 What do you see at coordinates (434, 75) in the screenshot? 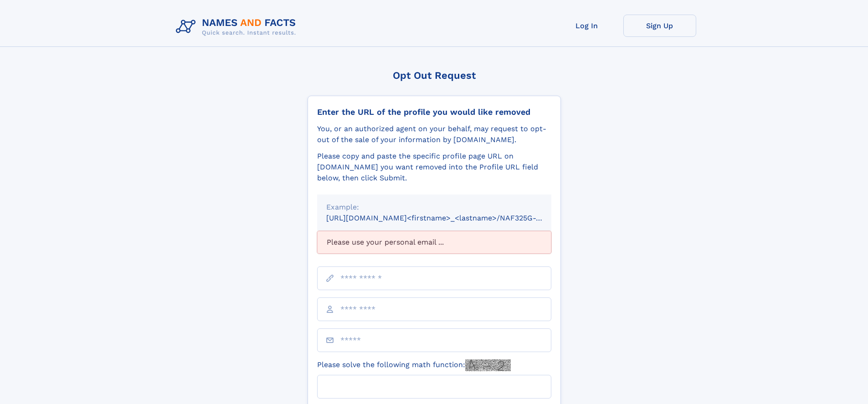
I see `div: Opt Out Request` at bounding box center [434, 75].